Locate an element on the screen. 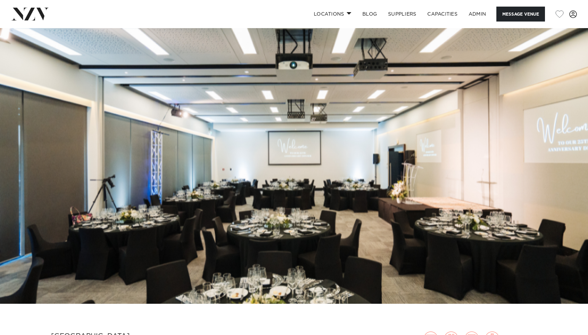  a: Locations is located at coordinates (332, 14).